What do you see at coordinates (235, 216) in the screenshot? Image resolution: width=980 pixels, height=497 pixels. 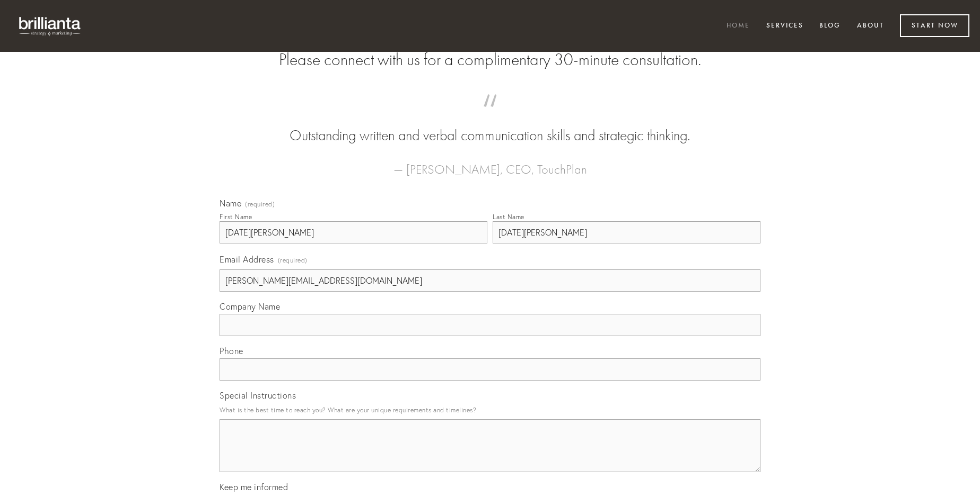 I see `div: First Name` at bounding box center [235, 216].